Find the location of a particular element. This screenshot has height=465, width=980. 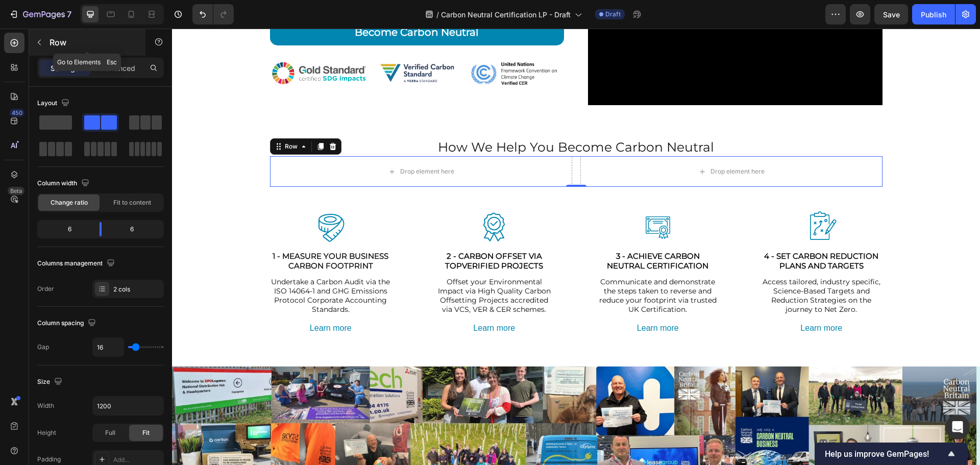

span: Draft is located at coordinates (613, 14).